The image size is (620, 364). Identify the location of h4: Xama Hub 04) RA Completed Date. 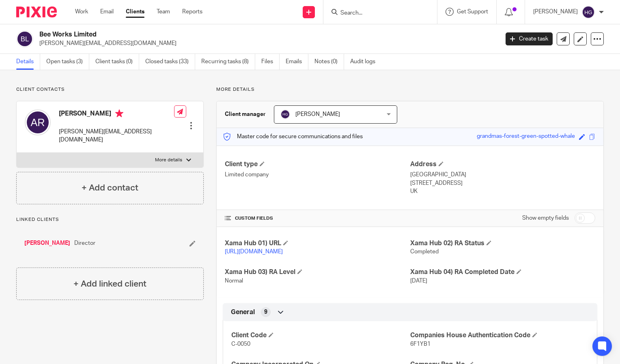
(503, 272).